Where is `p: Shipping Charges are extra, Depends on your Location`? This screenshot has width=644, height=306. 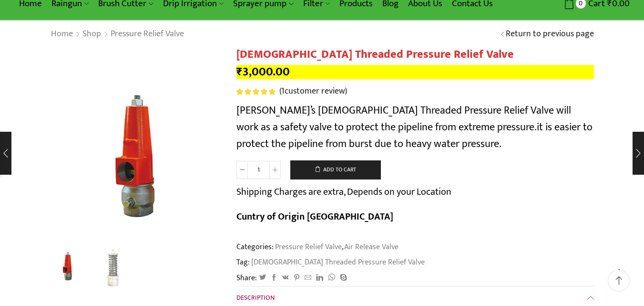
p: Shipping Charges are extra, Depends on your Location is located at coordinates (344, 192).